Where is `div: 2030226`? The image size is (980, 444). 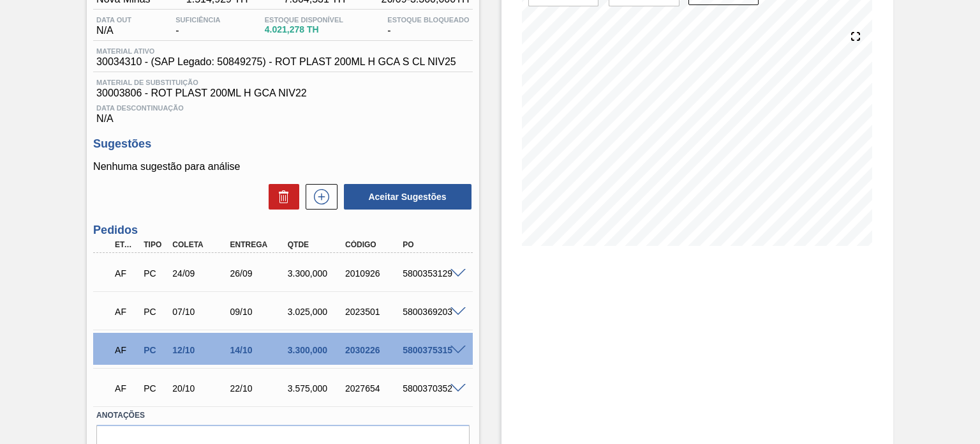
div: 2030226 is located at coordinates (373, 350).